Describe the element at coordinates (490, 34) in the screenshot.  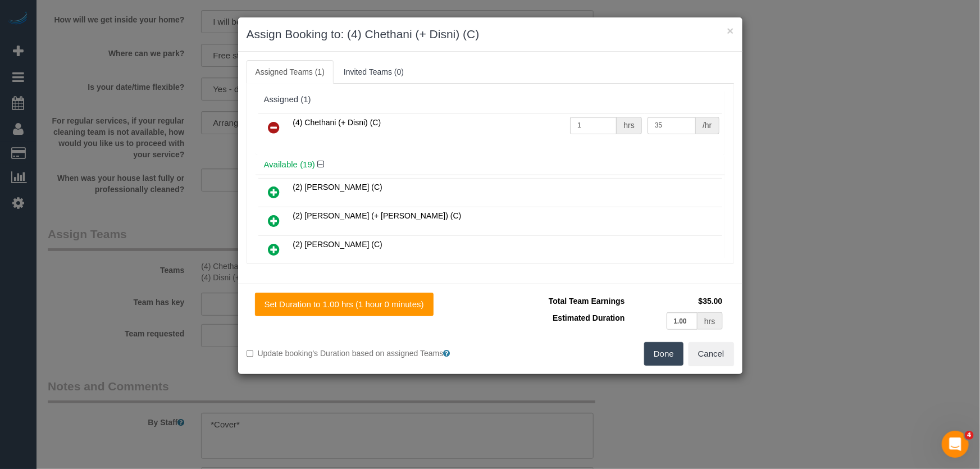
I see `h3: Assign Booking to: (4) Chethani (+ Disni) (C)` at that location.